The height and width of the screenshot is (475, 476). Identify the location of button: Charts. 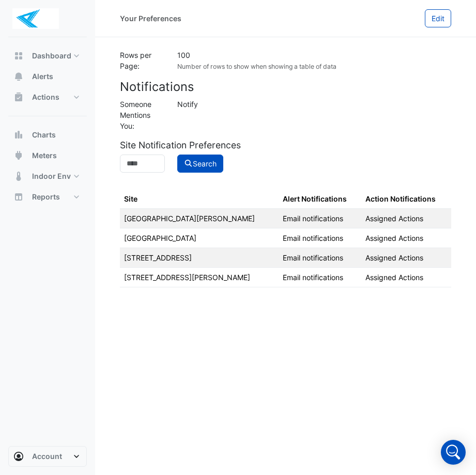
(48, 135).